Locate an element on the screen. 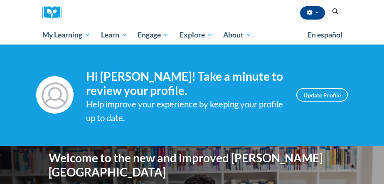  a: Learn is located at coordinates (114, 35).